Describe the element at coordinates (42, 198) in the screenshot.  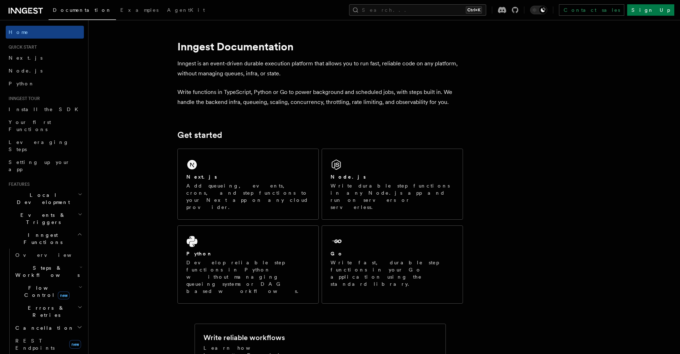
I see `span: Local Development` at that location.